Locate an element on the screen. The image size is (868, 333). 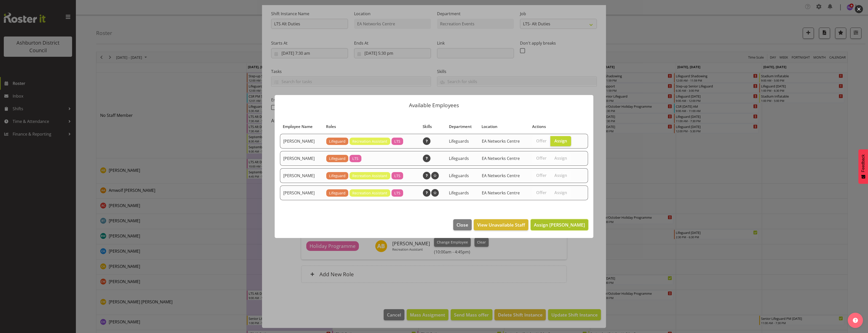
div: Employee Name is located at coordinates (302, 126).